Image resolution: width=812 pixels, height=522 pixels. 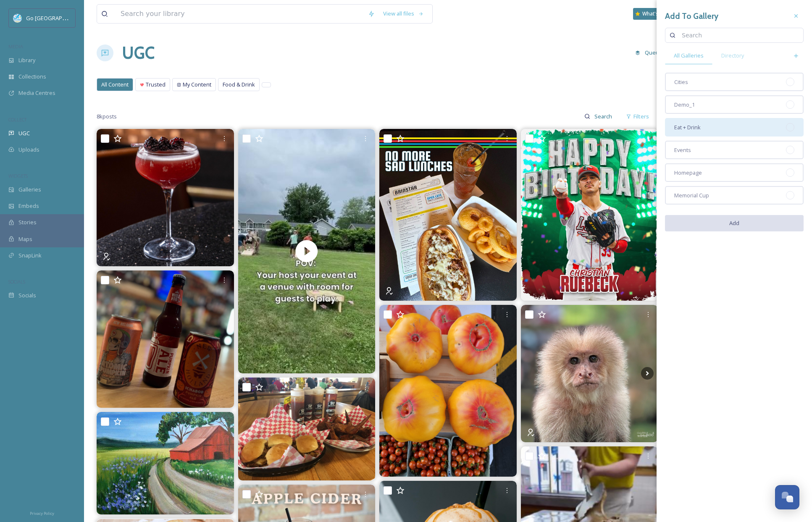 What do you see at coordinates (687, 127) in the screenshot?
I see `span: Eat + Drink` at bounding box center [687, 127].